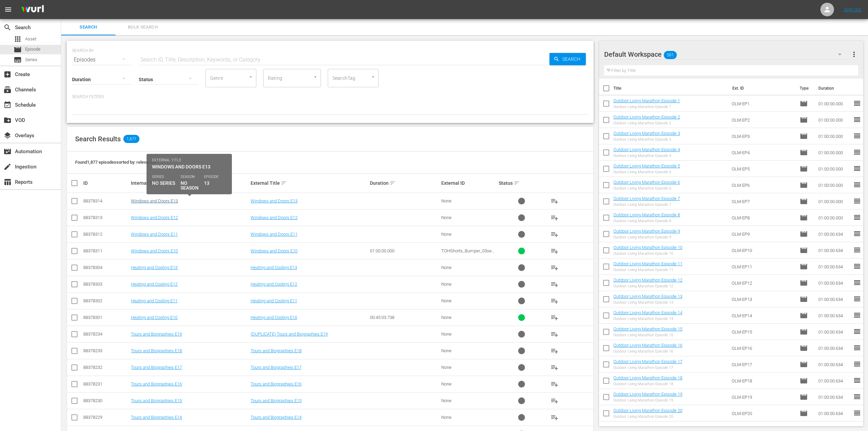  I want to click on div: Outdoor Living Marathon Episode 5, so click(647, 172).